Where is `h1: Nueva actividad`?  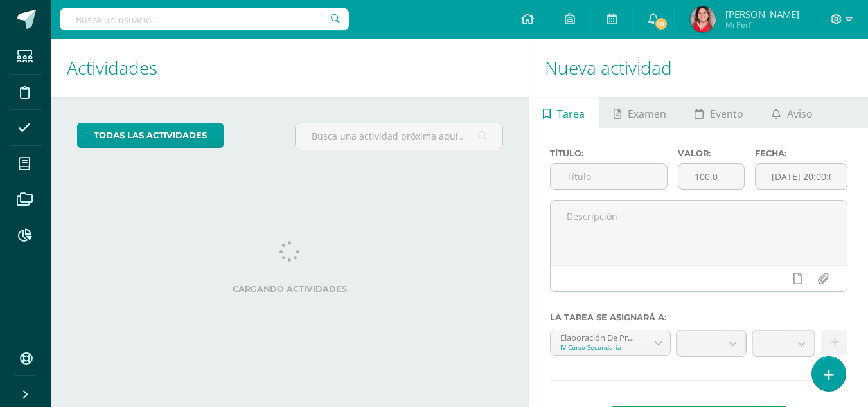
h1: Nueva actividad is located at coordinates (698, 68).